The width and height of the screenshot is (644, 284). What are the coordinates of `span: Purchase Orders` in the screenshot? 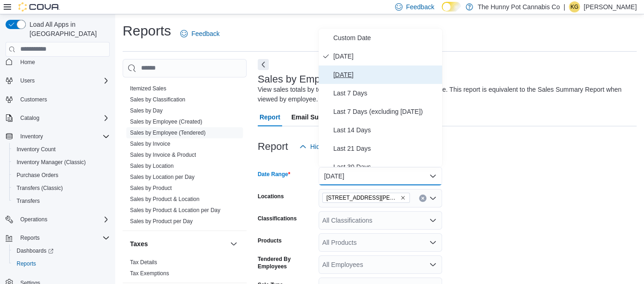 It's located at (61, 175).